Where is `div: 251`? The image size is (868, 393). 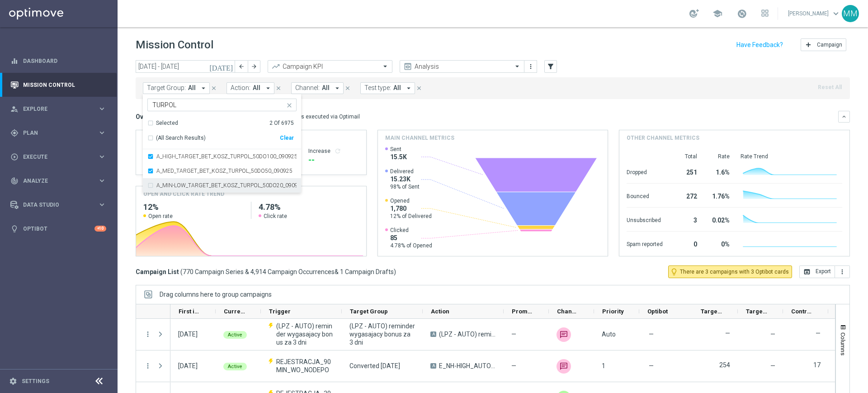
div: 251 is located at coordinates (686, 171).